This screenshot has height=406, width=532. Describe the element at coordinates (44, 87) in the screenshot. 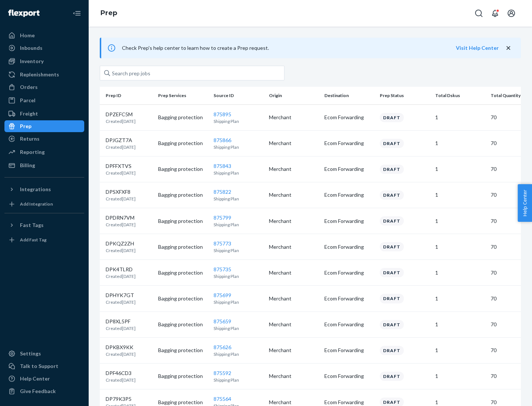

I see `a: Orders` at that location.